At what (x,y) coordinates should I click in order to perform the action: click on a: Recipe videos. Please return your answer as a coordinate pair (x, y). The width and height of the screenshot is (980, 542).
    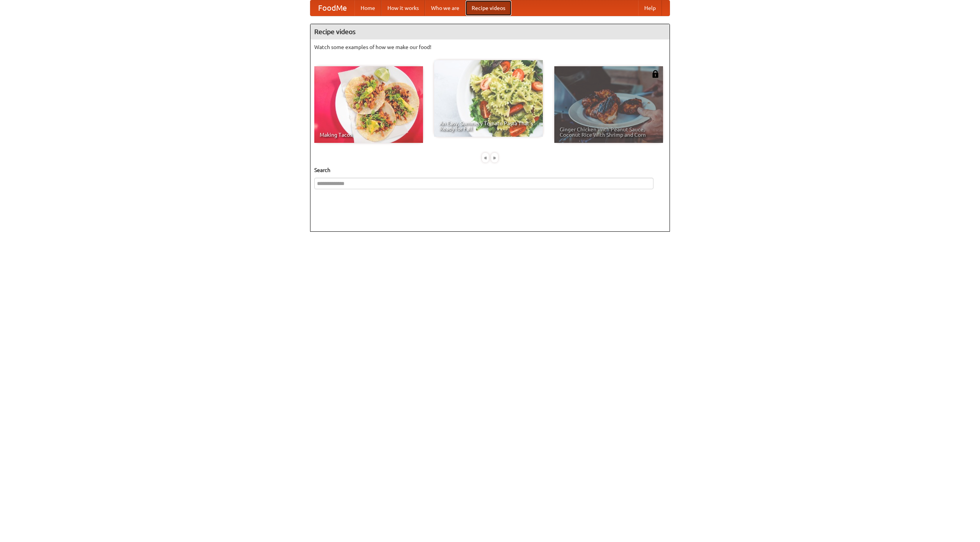
    Looking at the image, I should click on (489, 8).